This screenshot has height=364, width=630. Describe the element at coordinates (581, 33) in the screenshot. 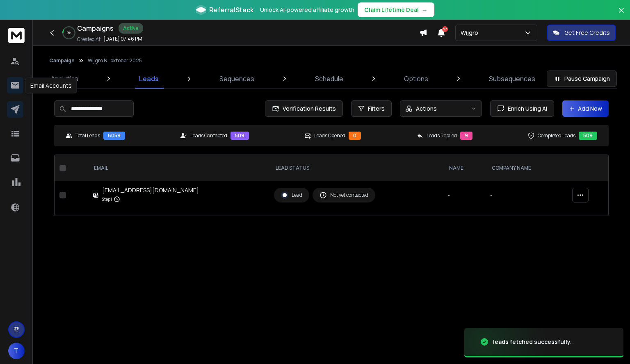

I see `button: Get Free Credits` at that location.